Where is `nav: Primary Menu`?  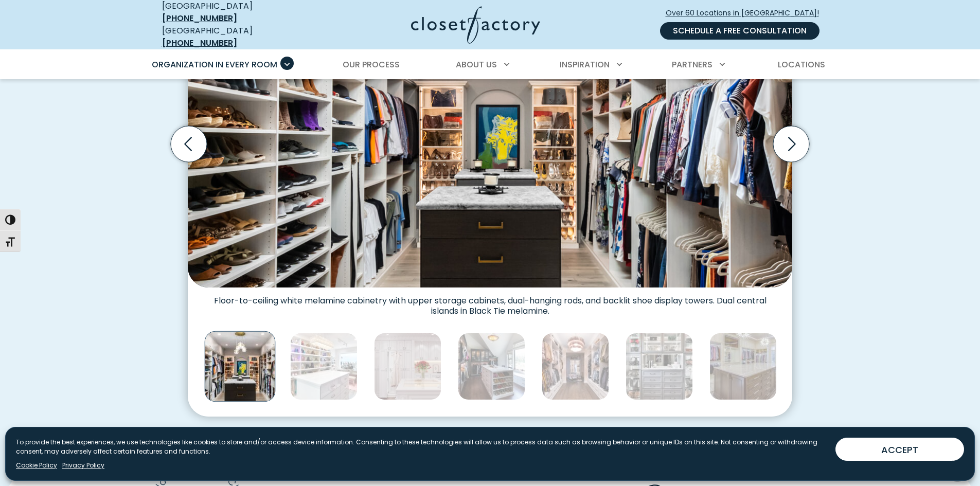
nav: Primary Menu is located at coordinates (490, 65).